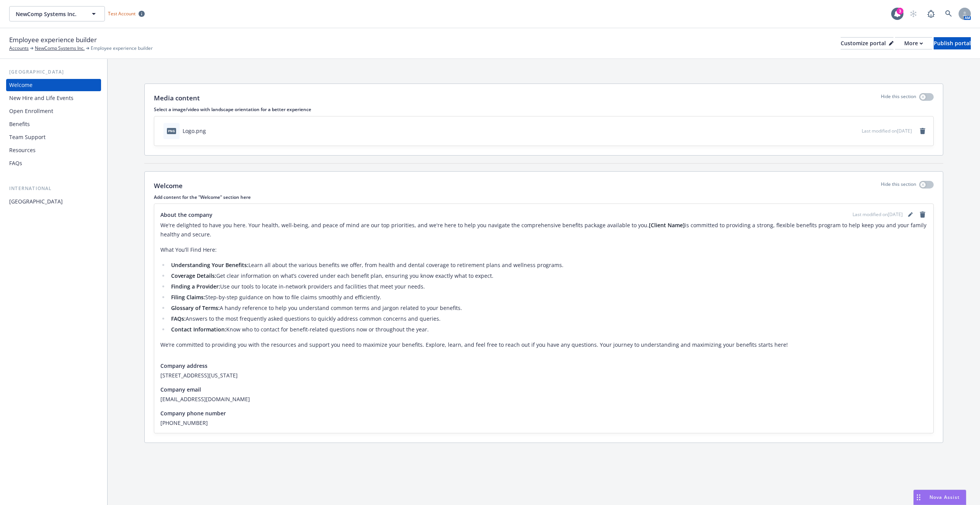 The height and width of the screenshot is (505, 980). Describe the element at coordinates (667, 225) in the screenshot. I see `strong: [Client Name]` at that location.